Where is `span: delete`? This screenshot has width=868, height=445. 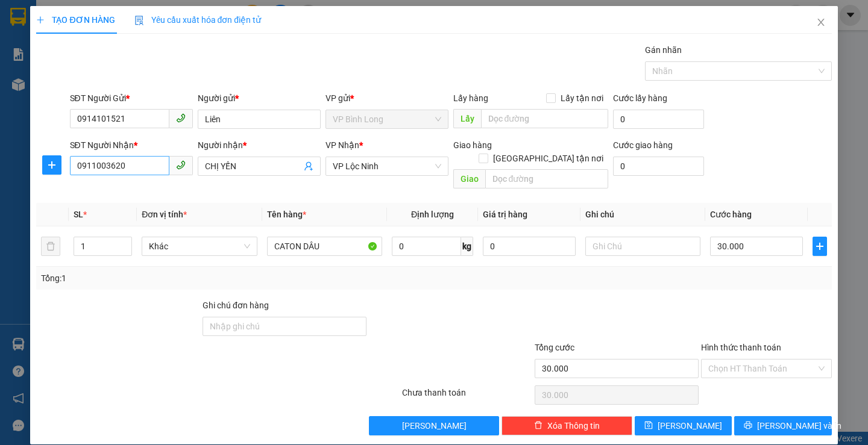
span: delete is located at coordinates (538, 426).